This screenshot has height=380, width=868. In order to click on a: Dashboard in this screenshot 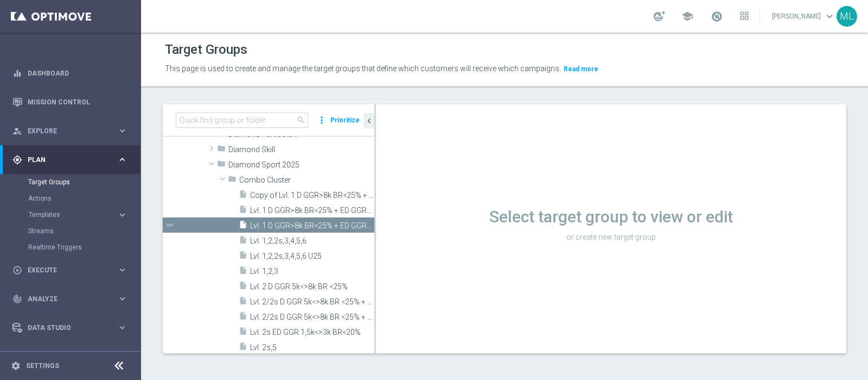, I will do `click(77, 73)`.